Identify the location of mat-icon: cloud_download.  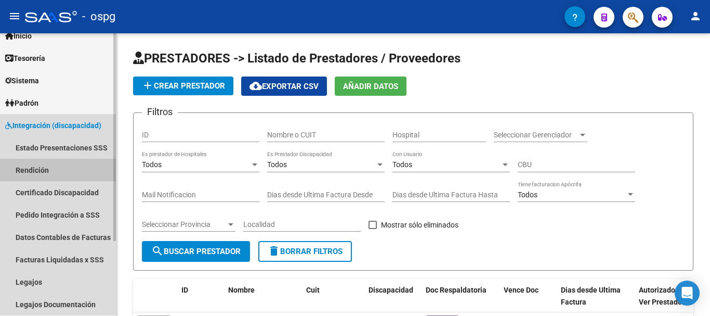
(256, 86).